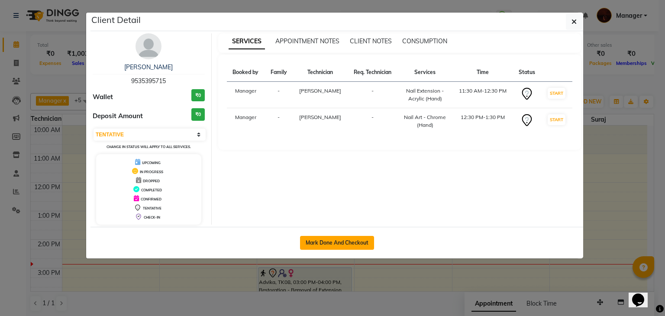 The width and height of the screenshot is (665, 316). I want to click on div: Nail Extension - Acrylic (Hand), so click(425, 95).